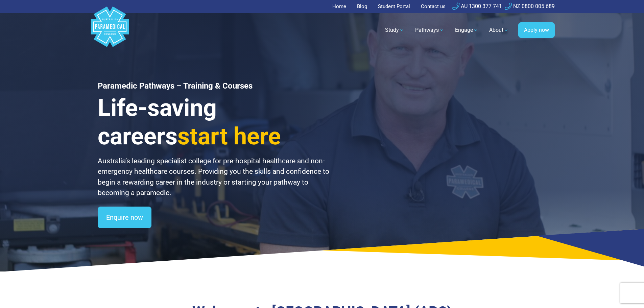 This screenshot has height=308, width=644. What do you see at coordinates (110, 30) in the screenshot?
I see `a: Australian Paramedical College` at bounding box center [110, 30].